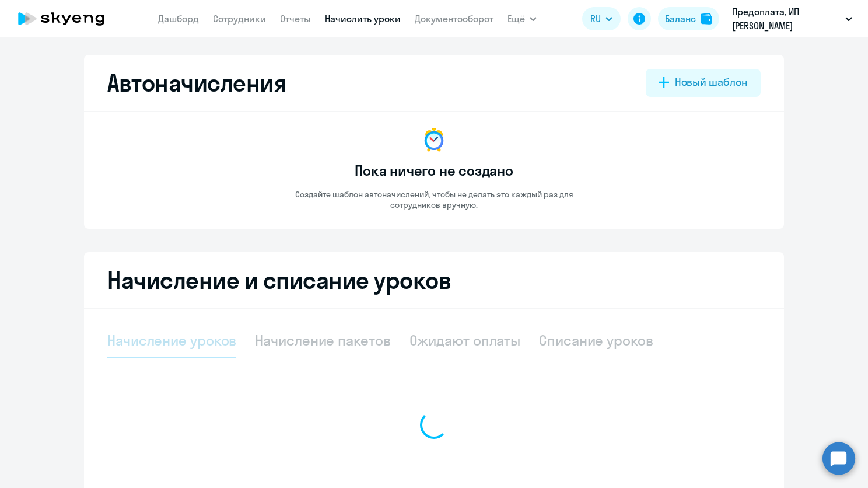 The width and height of the screenshot is (868, 488). Describe the element at coordinates (434, 171) in the screenshot. I see `h3: Пока ничего не создано` at that location.